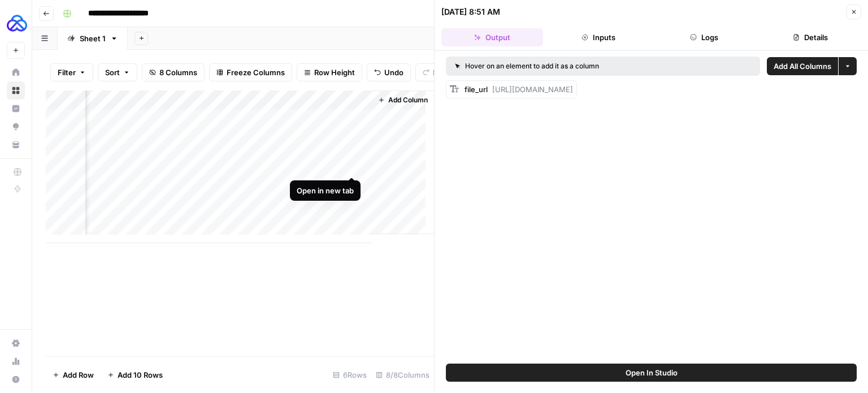 This screenshot has height=393, width=868. I want to click on a: Opportunities, so click(16, 127).